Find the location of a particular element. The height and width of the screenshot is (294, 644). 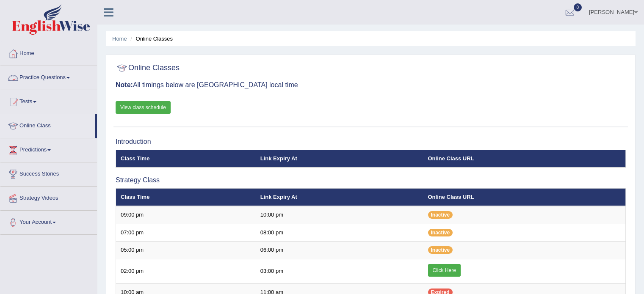

td: 02:00 pm is located at coordinates (186, 271).